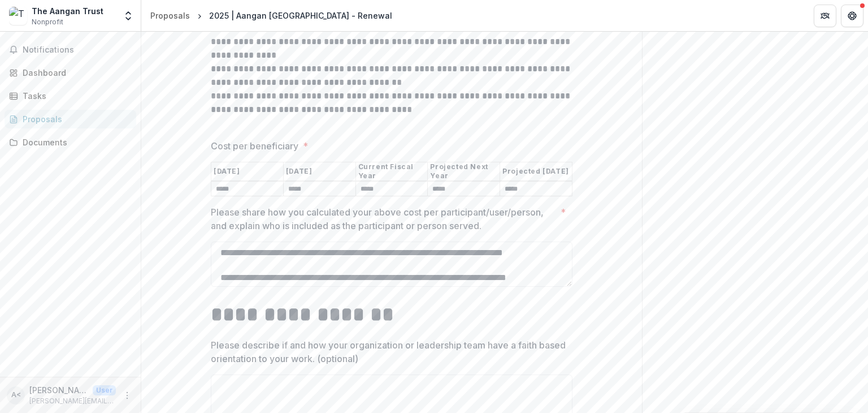  What do you see at coordinates (67, 11) in the screenshot?
I see `div: The Aangan Trust` at bounding box center [67, 11].